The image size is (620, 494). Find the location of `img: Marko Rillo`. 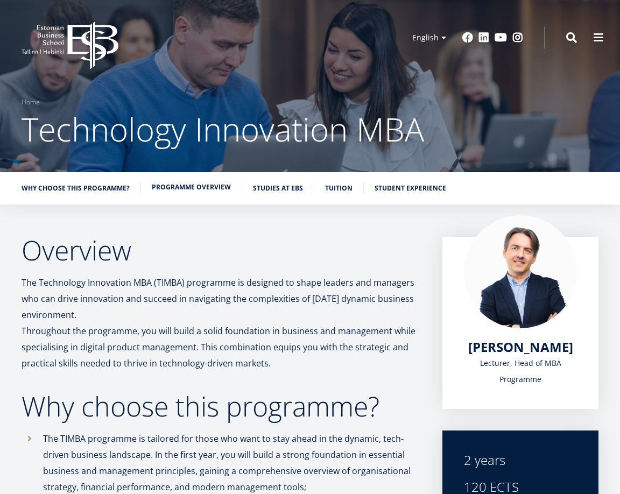

img: Marko Rillo is located at coordinates (520, 272).